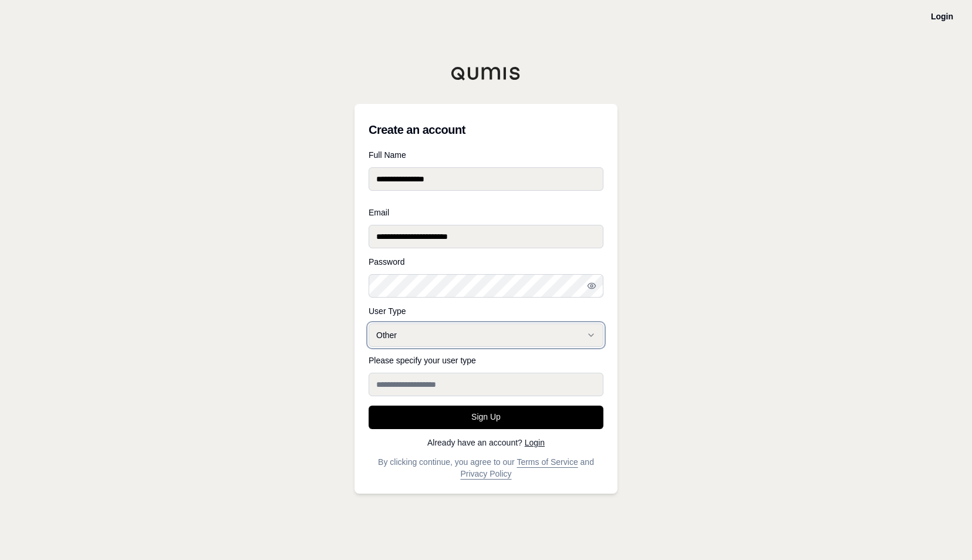 The height and width of the screenshot is (560, 972). Describe the element at coordinates (486, 474) in the screenshot. I see `a: Privacy Policy` at that location.